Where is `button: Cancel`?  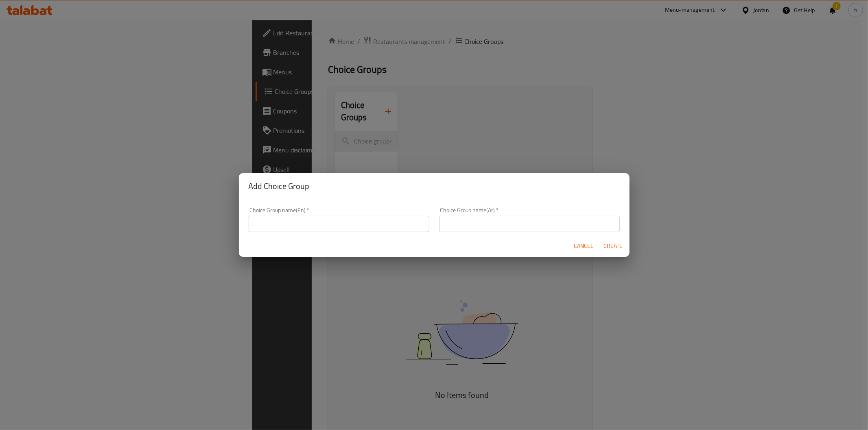 button: Cancel is located at coordinates (584, 246).